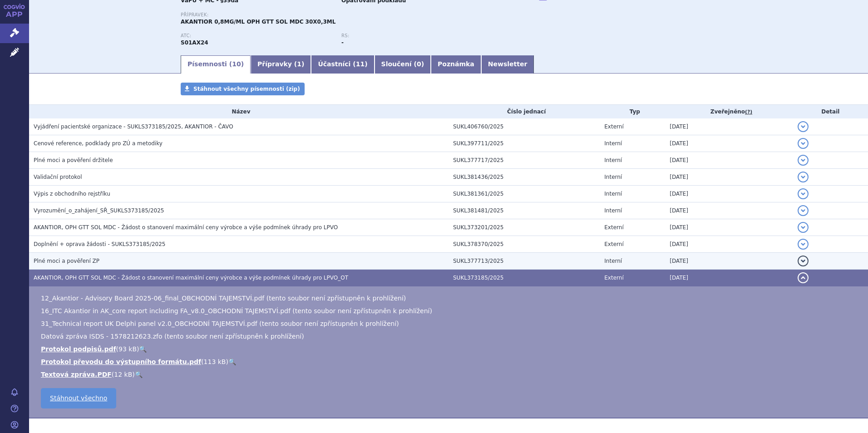 The height and width of the screenshot is (433, 868). What do you see at coordinates (523, 244) in the screenshot?
I see `td: SUKL378370/2025` at bounding box center [523, 244].